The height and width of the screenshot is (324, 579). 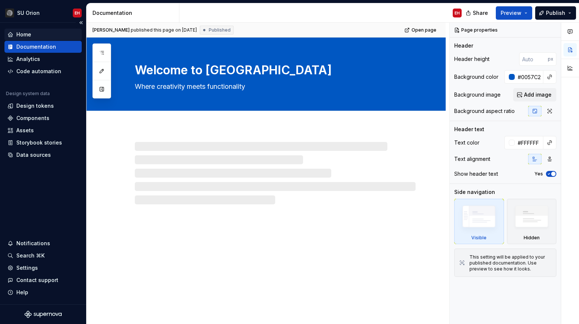 What do you see at coordinates (28, 94) in the screenshot?
I see `div: Design system data` at bounding box center [28, 94].